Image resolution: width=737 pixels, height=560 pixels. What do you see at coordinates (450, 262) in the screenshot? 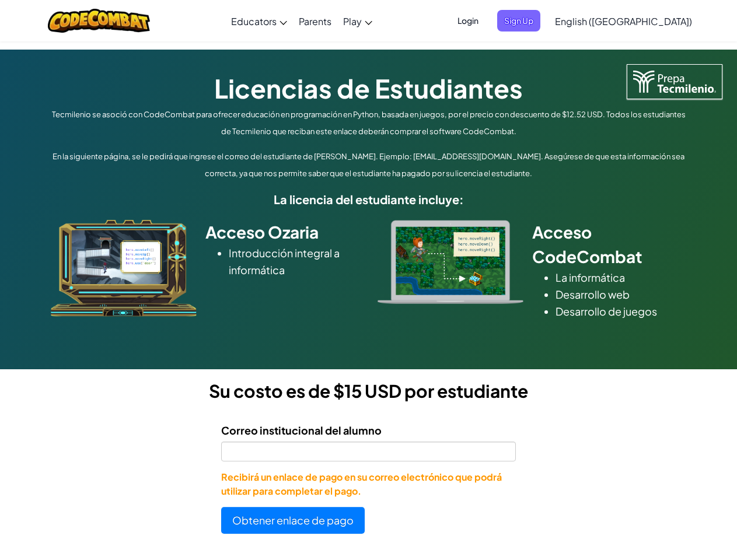
I see `img: type_real_code.png` at bounding box center [450, 262].